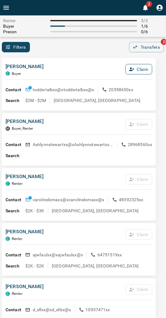 This screenshot has height=318, width=166. What do you see at coordinates (34, 211) in the screenshot?
I see `p: $2K - $3K` at bounding box center [34, 211].